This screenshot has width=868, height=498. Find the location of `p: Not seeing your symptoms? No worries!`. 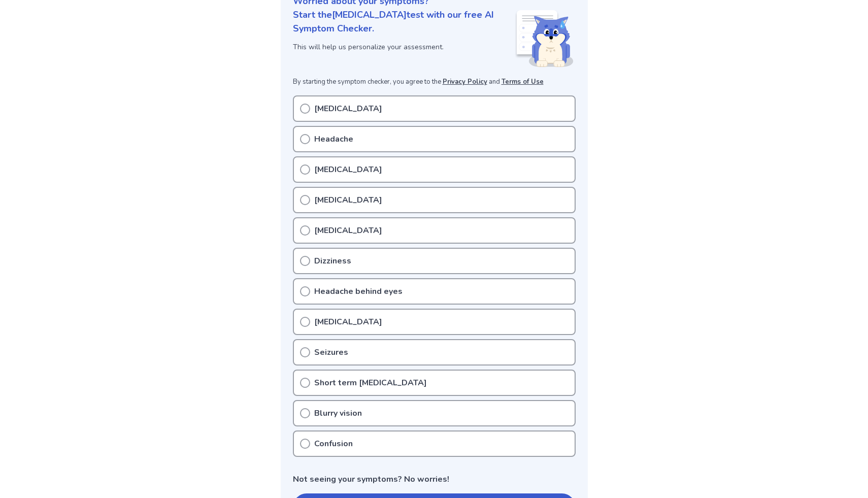

p: Not seeing your symptoms? No worries! is located at coordinates (434, 480).